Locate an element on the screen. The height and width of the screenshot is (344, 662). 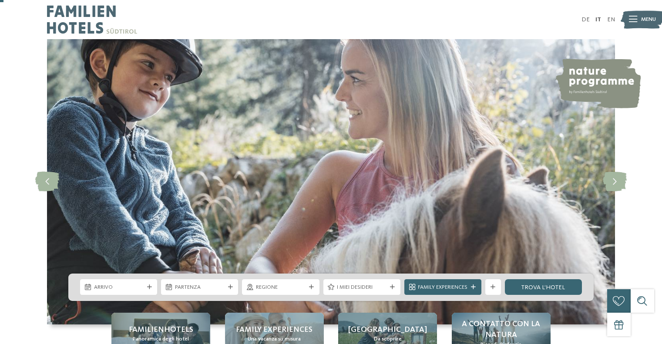
span: Menu is located at coordinates (648, 20).